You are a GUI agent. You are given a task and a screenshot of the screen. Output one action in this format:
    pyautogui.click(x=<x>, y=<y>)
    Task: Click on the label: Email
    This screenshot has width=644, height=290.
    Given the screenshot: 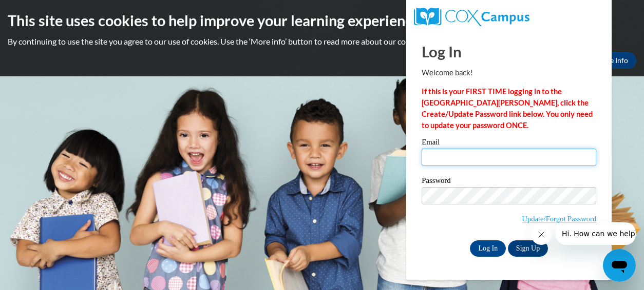 What is the action you would take?
    pyautogui.click(x=508, y=143)
    